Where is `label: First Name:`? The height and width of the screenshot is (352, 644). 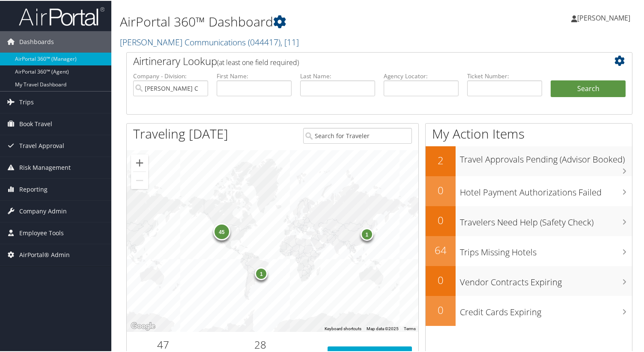 label: First Name: is located at coordinates (254, 75).